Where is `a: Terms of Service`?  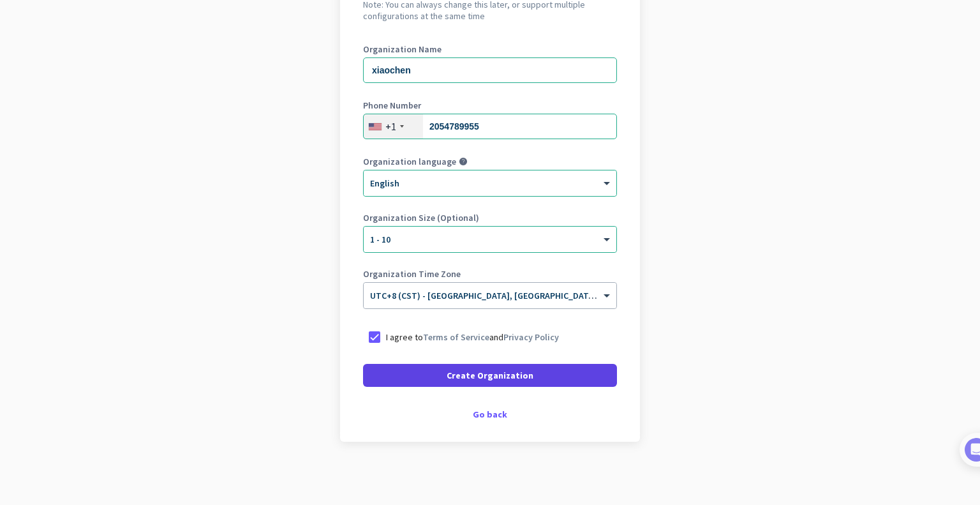
a: Terms of Service is located at coordinates (457, 337).